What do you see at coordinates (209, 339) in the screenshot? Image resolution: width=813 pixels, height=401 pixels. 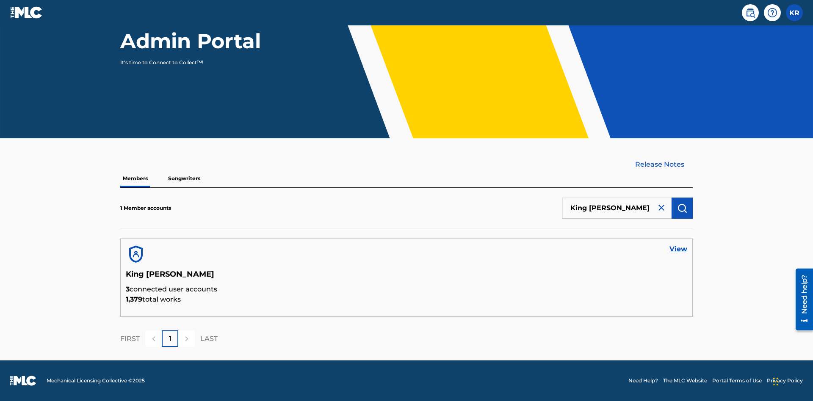 I see `p: LAST` at bounding box center [209, 339].